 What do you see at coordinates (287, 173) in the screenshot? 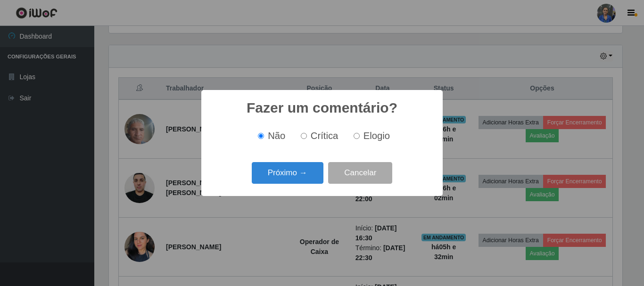
I see `button: Próximo →` at bounding box center [287, 173].